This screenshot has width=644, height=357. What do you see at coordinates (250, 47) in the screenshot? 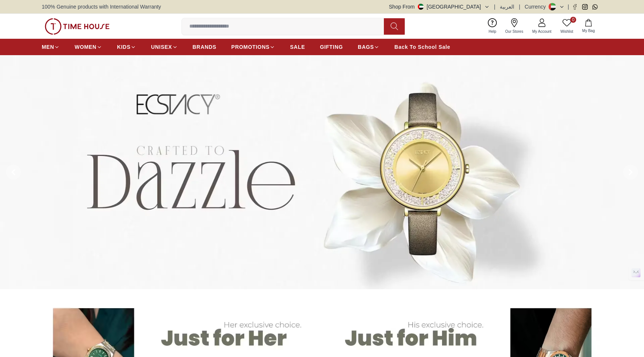
I see `span: PROMOTIONS` at bounding box center [250, 47].